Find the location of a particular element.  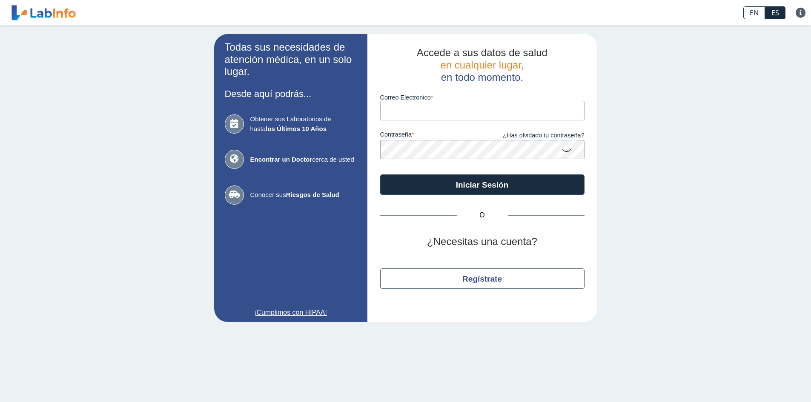

b: Encontrar un Doctor is located at coordinates (281, 159).